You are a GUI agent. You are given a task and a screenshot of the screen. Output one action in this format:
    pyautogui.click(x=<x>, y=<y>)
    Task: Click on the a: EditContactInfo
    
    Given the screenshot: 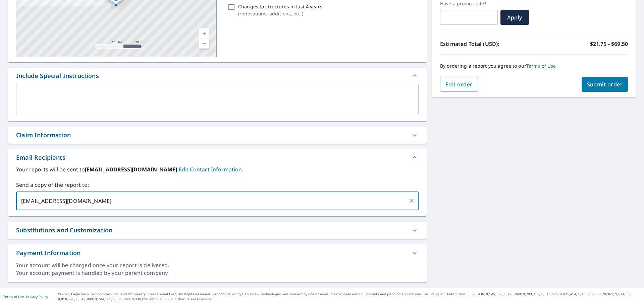 What is the action you would take?
    pyautogui.click(x=211, y=169)
    